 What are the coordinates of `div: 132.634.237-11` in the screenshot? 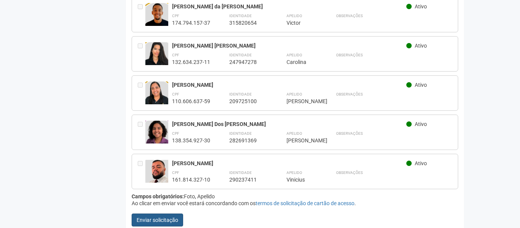 It's located at (191, 62).